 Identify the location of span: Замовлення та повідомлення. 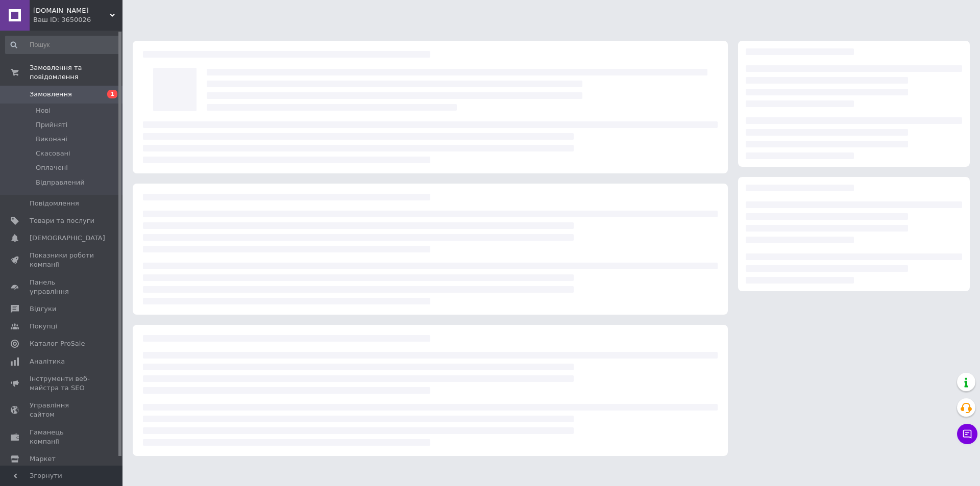
(76, 73).